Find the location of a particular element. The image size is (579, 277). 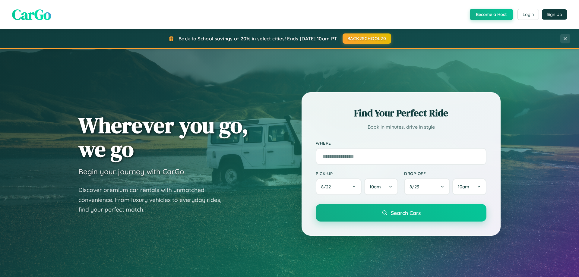

label: Pick-up is located at coordinates (357, 174).